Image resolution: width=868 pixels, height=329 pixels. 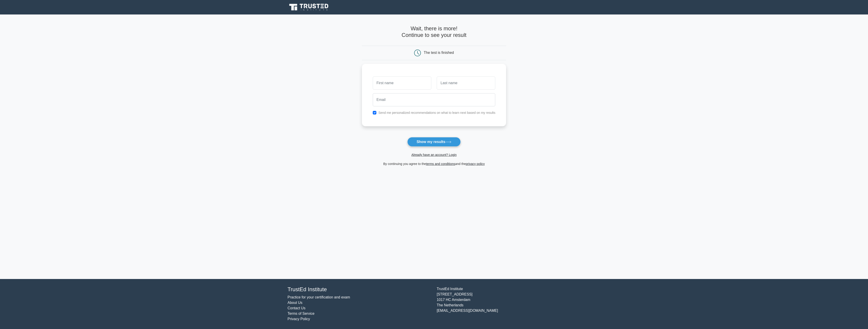 What do you see at coordinates (466, 83) in the screenshot?
I see `input: Last name` at bounding box center [466, 83].